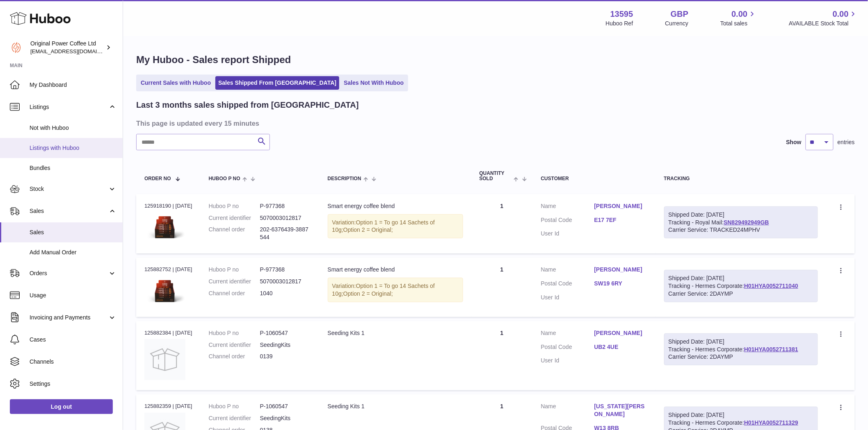 This screenshot has height=430, width=868. Describe the element at coordinates (621, 220) in the screenshot. I see `a: E17 7EF` at that location.